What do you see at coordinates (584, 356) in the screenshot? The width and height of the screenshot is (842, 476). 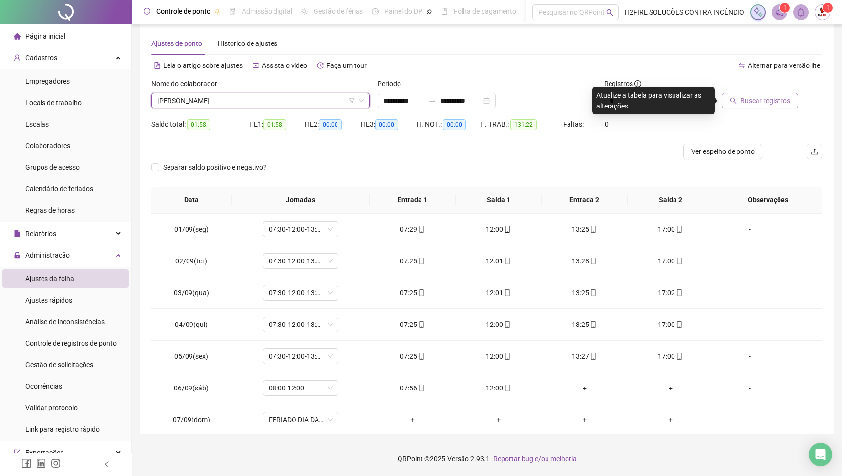 I see `div: 13:27` at bounding box center [584, 356].